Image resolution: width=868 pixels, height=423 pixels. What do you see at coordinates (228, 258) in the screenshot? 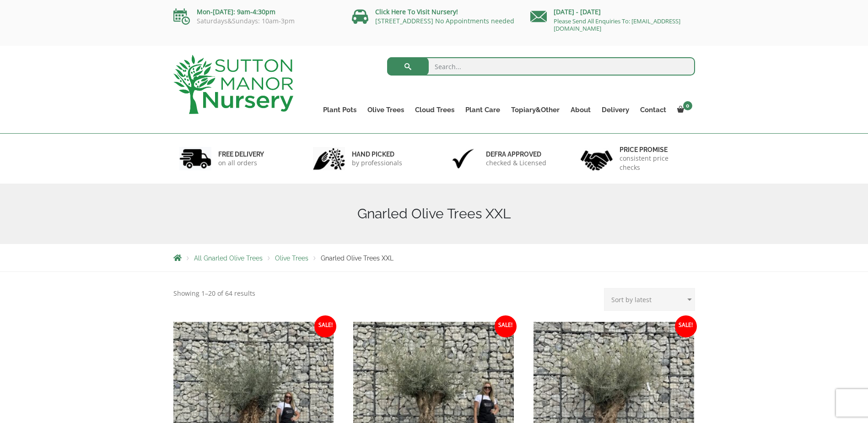
I see `span: All Gnarled Olive Trees` at bounding box center [228, 258].